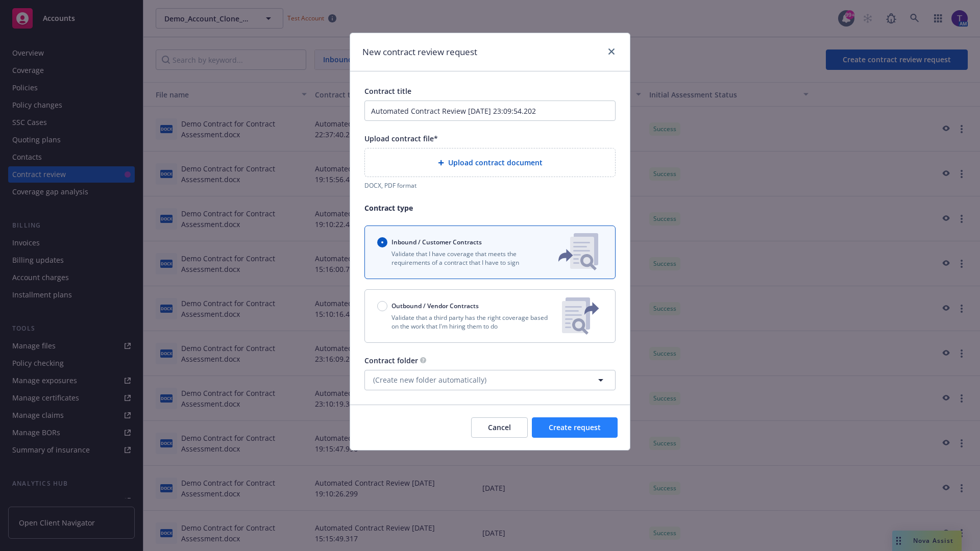 The image size is (980, 551). What do you see at coordinates (382, 306) in the screenshot?
I see `input: Outbound / Vendor Contracts` at bounding box center [382, 306].